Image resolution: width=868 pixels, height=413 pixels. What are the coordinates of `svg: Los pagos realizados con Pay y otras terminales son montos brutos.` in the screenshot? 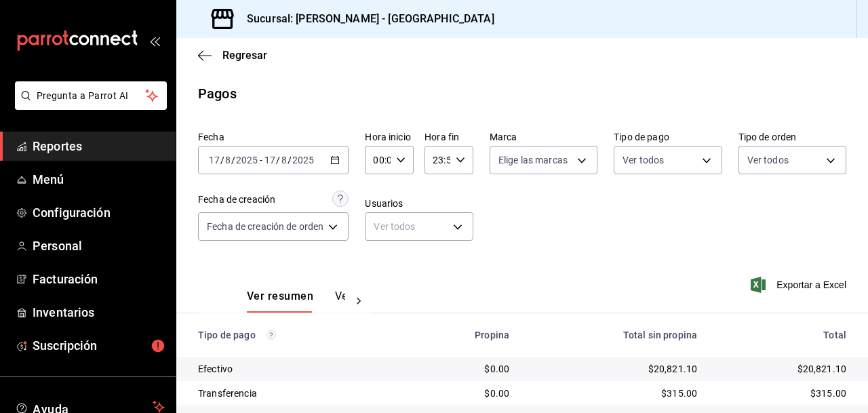 It's located at (271, 335).